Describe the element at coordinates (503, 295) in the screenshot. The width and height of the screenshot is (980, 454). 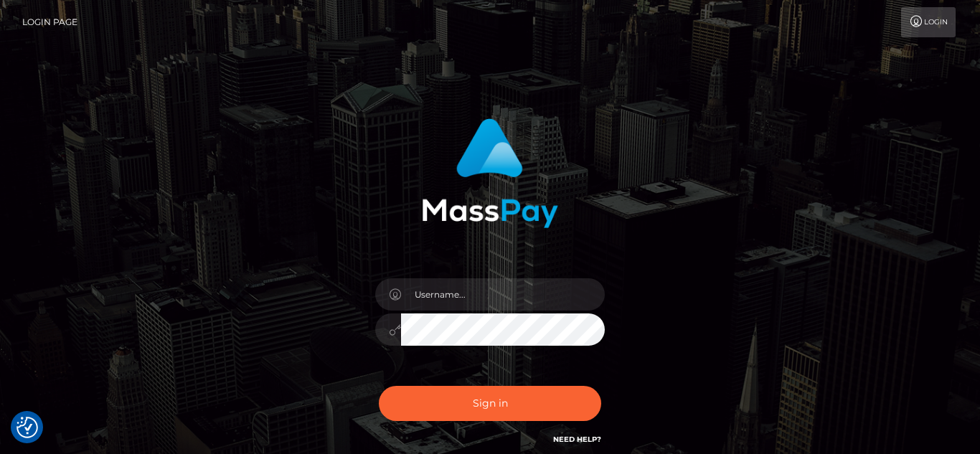
I see `input: Username...` at that location.